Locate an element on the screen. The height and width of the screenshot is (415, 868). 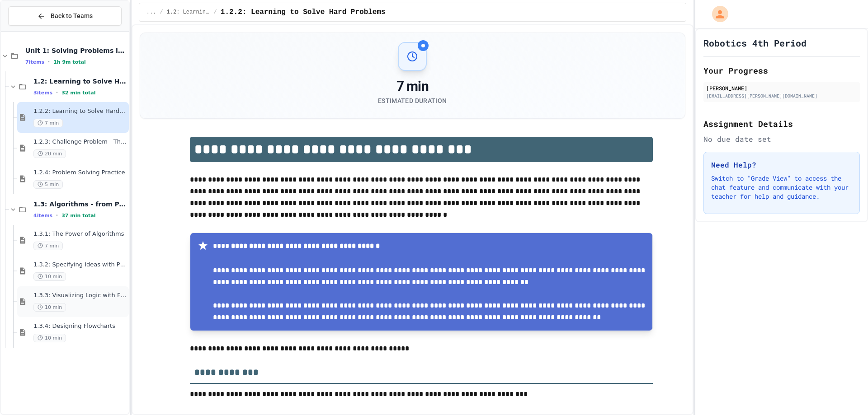
span: 1.3.3: Visualizing Logic with Flowcharts is located at coordinates (80, 295).